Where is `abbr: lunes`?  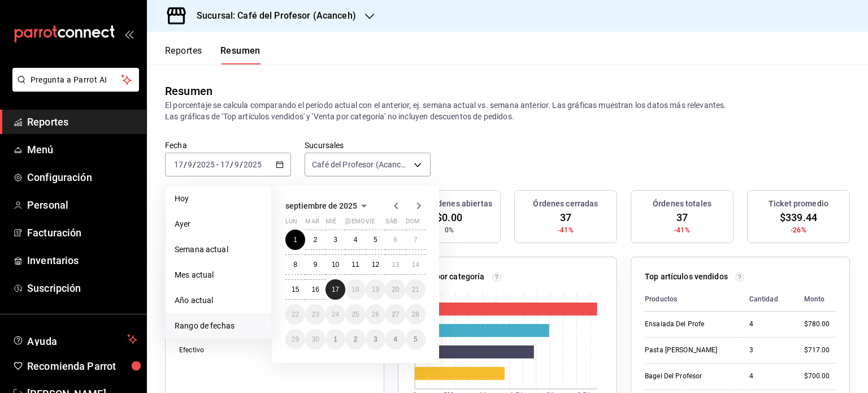 abbr: lunes is located at coordinates (291, 223).